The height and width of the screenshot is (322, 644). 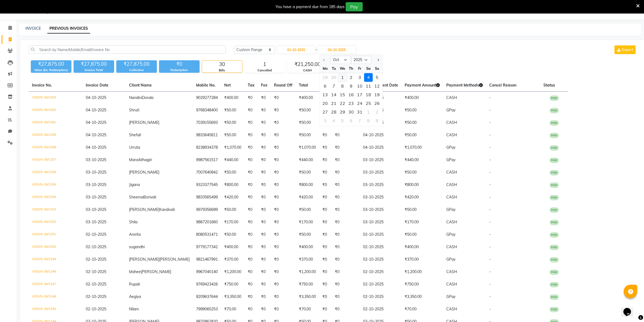 I want to click on div: 18, so click(x=368, y=95).